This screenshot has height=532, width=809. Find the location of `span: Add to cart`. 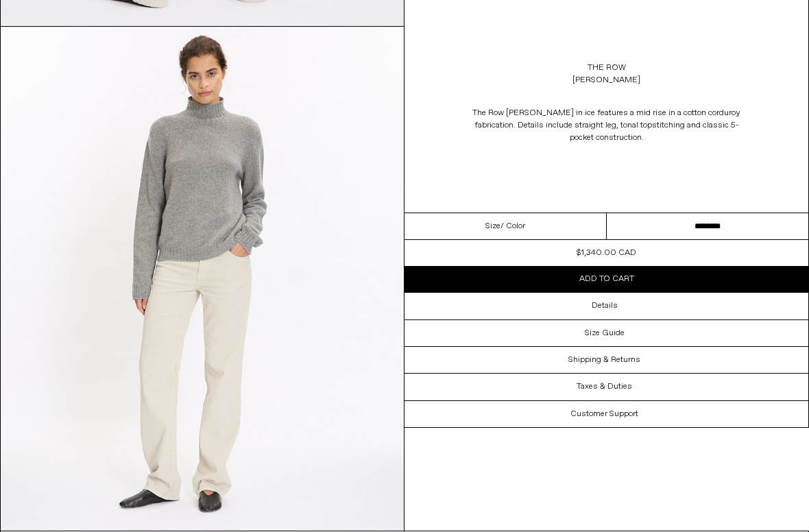

span: Add to cart is located at coordinates (606, 279).